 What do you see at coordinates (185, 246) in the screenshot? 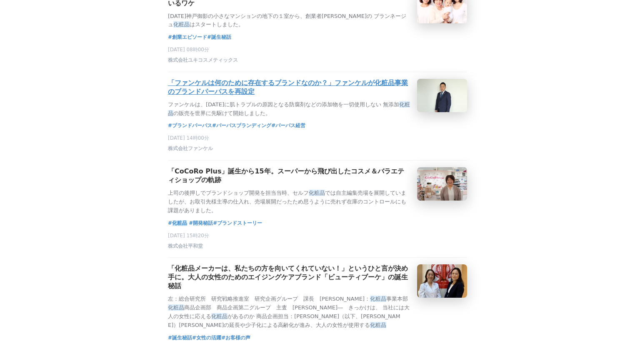
I see `span: 株式会社平和堂` at bounding box center [185, 246].